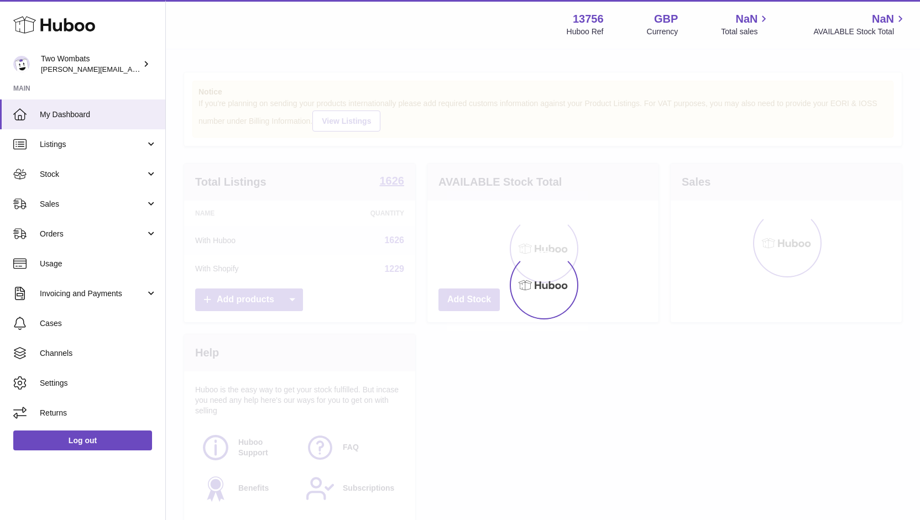 Image resolution: width=920 pixels, height=520 pixels. I want to click on img: philip.carroll@twowombats.com, so click(22, 64).